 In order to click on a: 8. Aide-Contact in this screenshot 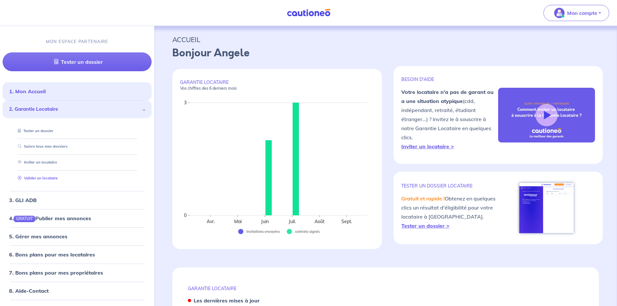, I will do `click(29, 291)`.